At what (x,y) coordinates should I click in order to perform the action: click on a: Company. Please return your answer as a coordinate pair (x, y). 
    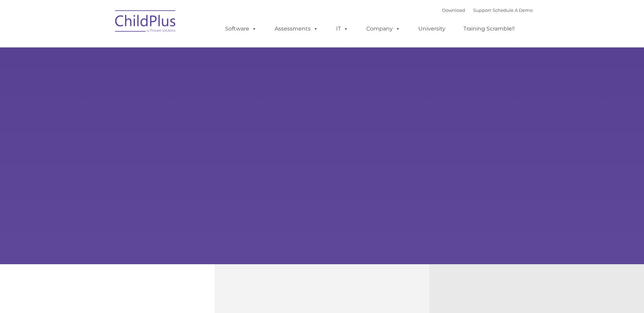
    Looking at the image, I should click on (383, 29).